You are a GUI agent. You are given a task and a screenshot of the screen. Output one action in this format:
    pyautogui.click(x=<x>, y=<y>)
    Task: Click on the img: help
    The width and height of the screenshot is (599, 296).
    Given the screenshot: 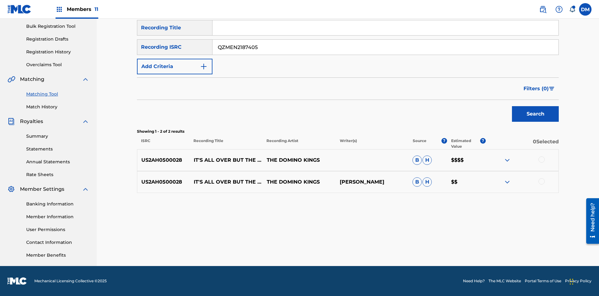 What is the action you would take?
    pyautogui.click(x=559, y=9)
    